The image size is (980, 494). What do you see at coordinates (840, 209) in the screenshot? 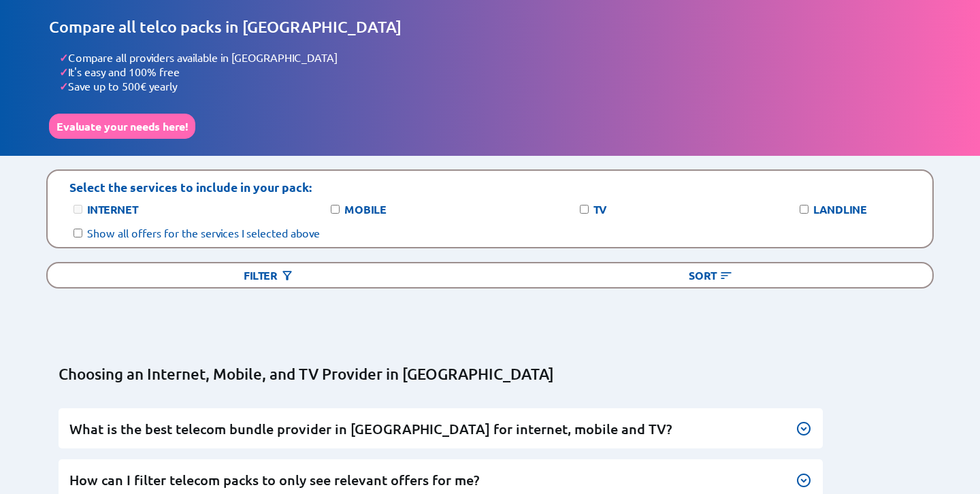
I see `label: Landline` at bounding box center [840, 209].